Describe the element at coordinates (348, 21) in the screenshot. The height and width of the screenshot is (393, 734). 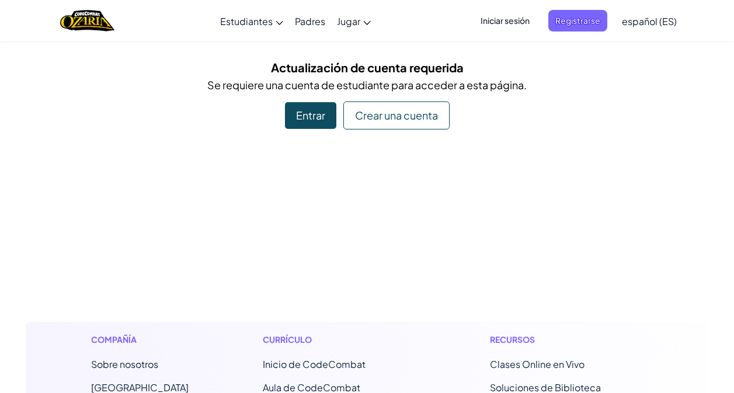
I see `span: Jugar` at that location.